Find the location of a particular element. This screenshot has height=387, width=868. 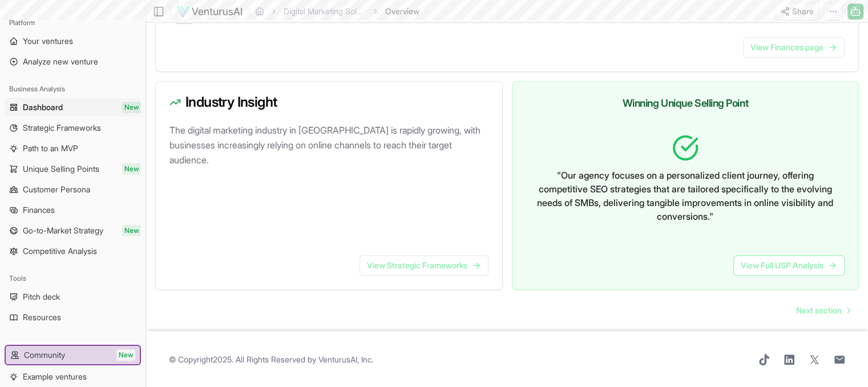

a: DashboardNew is located at coordinates (73, 108).